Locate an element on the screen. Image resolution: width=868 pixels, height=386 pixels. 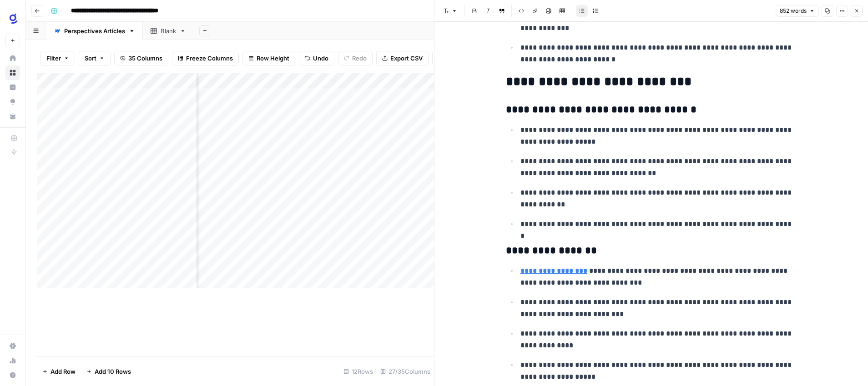
span: 35 Columns is located at coordinates (145, 58).